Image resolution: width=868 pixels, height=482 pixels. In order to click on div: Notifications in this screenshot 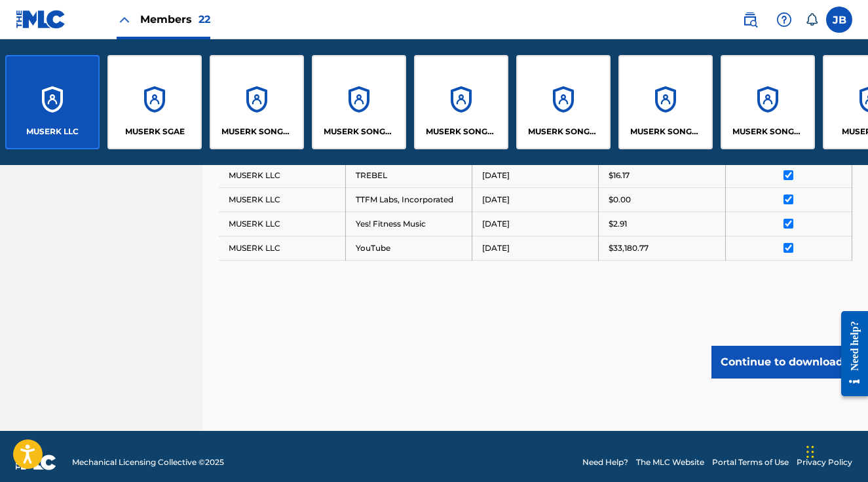, I will do `click(811, 19)`.